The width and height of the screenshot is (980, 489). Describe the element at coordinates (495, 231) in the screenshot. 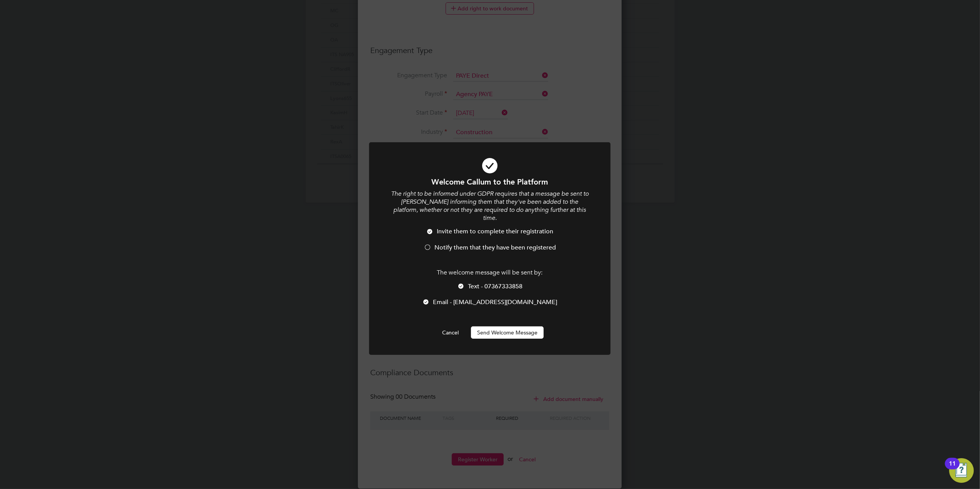

I see `span: Invite them to complete their registration` at that location.